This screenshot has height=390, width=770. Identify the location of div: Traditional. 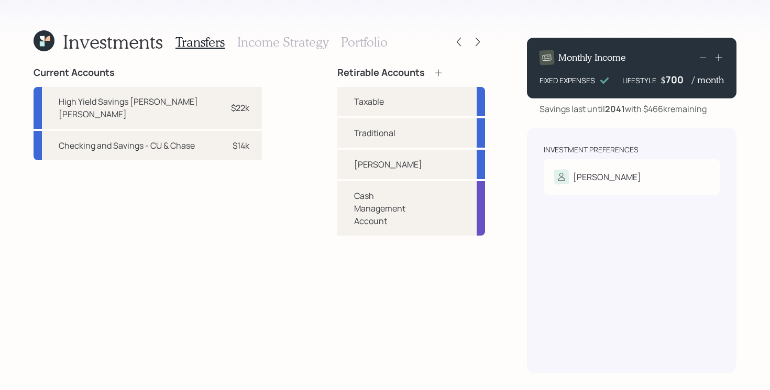
(374, 133).